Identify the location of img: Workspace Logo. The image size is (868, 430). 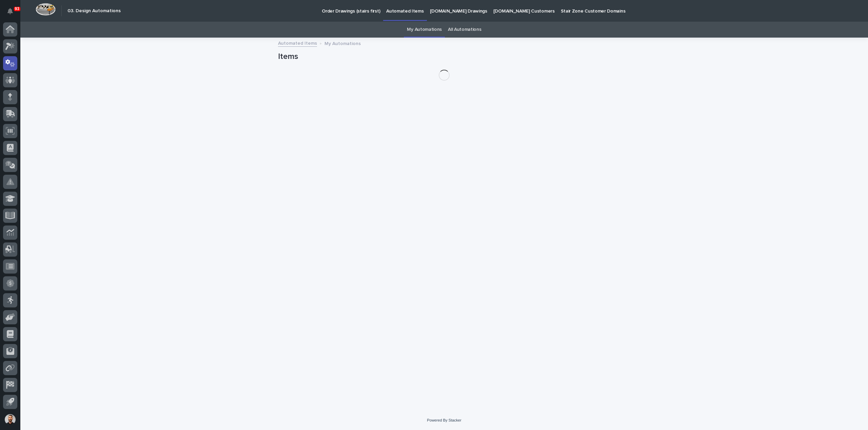
(45, 9).